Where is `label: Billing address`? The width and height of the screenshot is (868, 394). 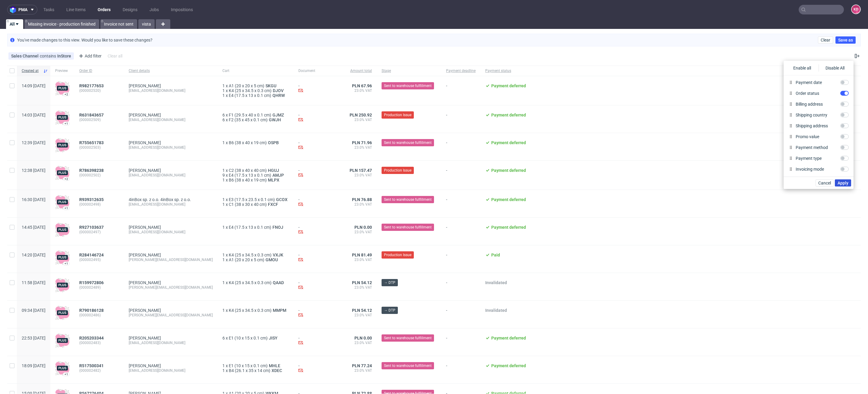 label: Billing address is located at coordinates (809, 104).